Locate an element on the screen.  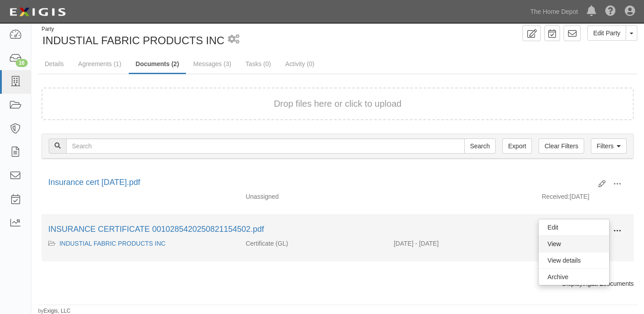
i: 2 scheduled workflows is located at coordinates (234, 40).